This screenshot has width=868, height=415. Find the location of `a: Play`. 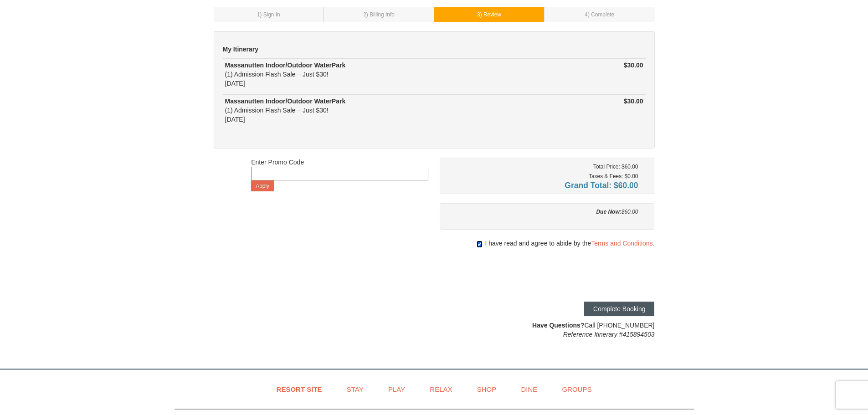

a: Play is located at coordinates (397, 389).